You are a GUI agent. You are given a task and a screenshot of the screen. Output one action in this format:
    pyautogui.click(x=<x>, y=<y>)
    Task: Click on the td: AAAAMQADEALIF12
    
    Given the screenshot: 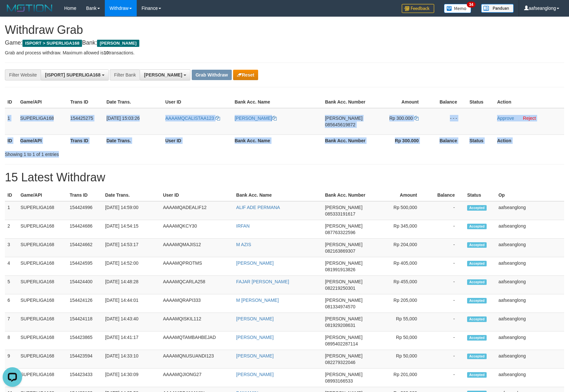 What is the action you would take?
    pyautogui.click(x=197, y=211)
    